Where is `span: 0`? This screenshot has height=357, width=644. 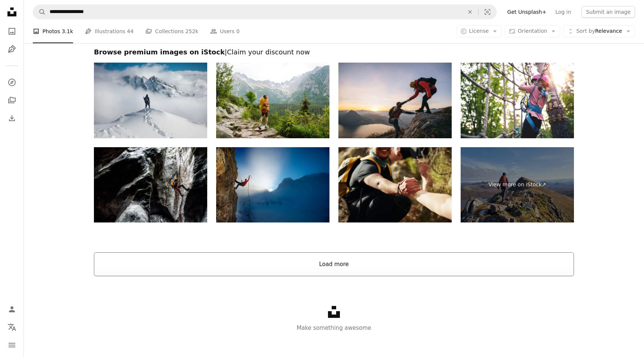 span: 0 is located at coordinates (238, 31).